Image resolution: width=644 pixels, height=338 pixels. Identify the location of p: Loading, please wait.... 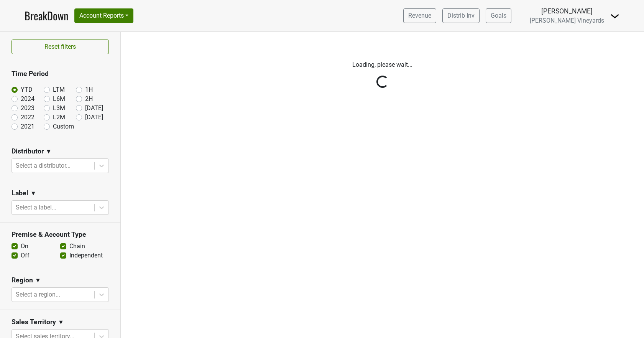
(382, 65).